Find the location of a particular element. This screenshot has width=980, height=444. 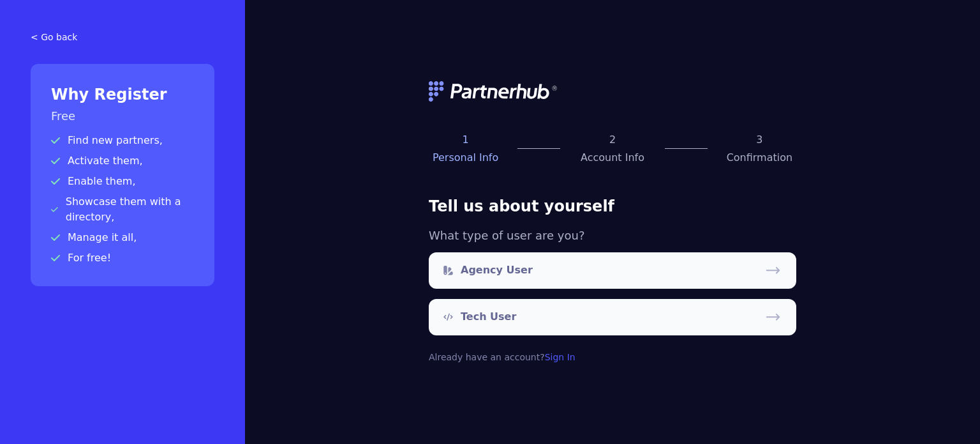

a: Agency User is located at coordinates (613, 270).